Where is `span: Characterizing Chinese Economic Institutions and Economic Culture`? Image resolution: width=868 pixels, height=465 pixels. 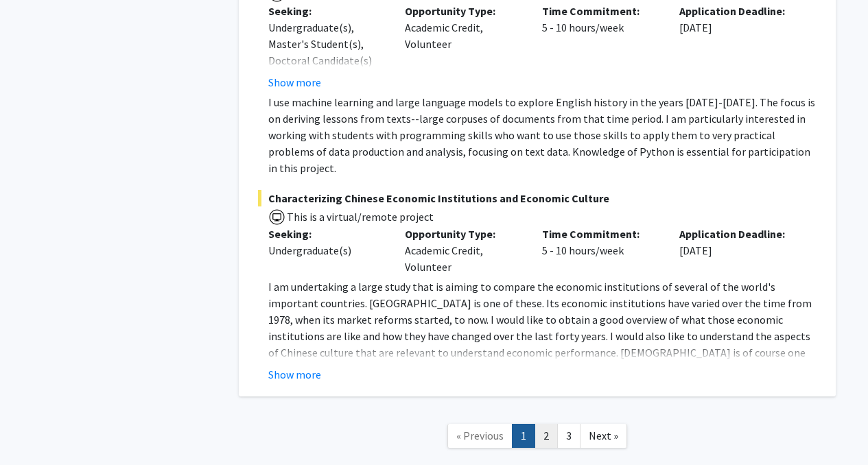
span: Characterizing Chinese Economic Institutions and Economic Culture is located at coordinates (537, 198).